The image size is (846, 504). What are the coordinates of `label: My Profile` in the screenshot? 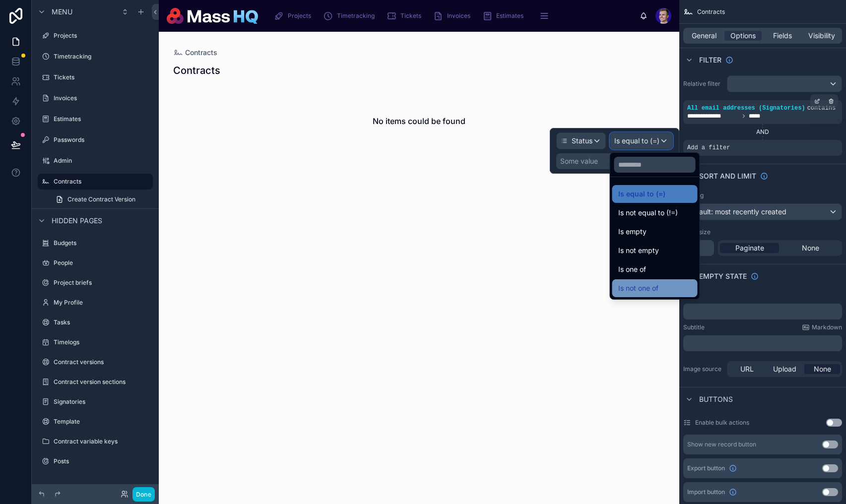 It's located at (102, 302).